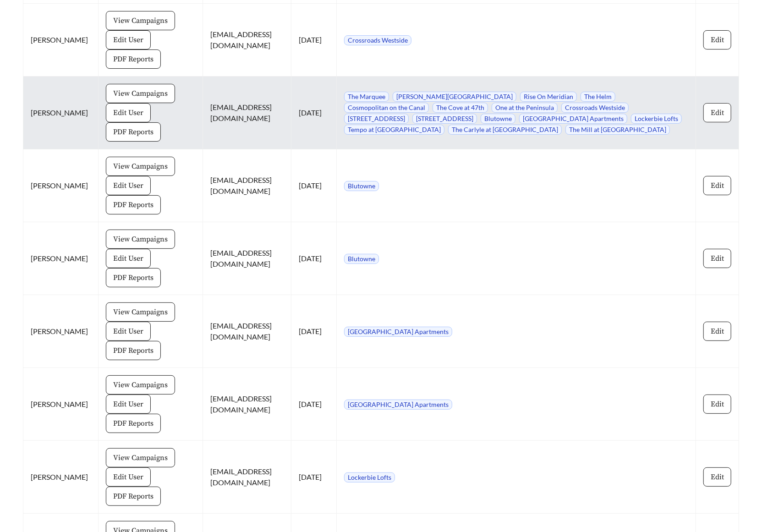 This screenshot has width=762, height=532. I want to click on span: The Cove at 47th, so click(460, 108).